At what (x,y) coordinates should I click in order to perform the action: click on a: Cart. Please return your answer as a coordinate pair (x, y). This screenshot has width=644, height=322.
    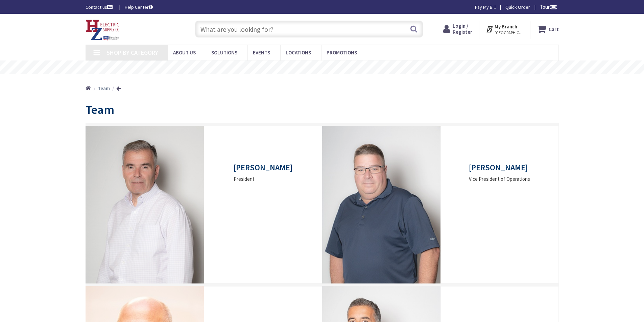
    Looking at the image, I should click on (548, 29).